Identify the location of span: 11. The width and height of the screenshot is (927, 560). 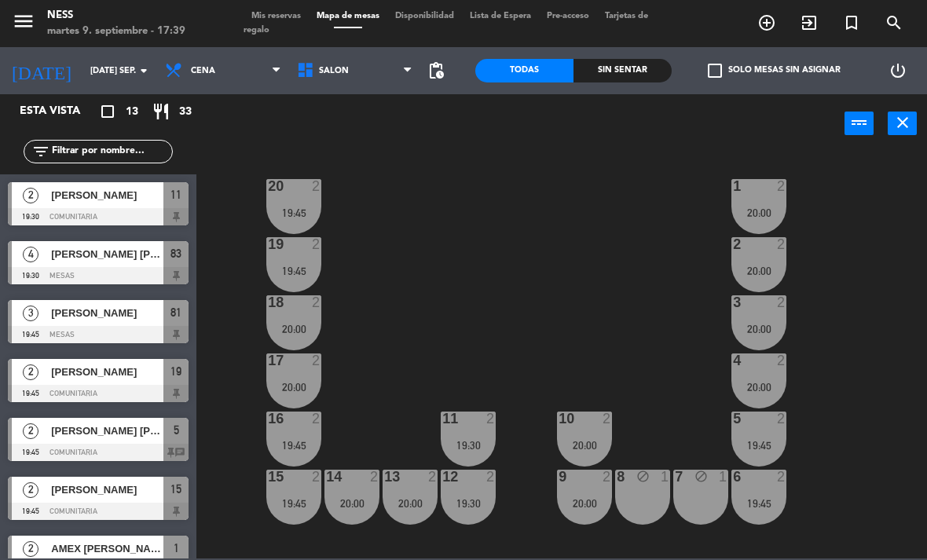
(176, 195).